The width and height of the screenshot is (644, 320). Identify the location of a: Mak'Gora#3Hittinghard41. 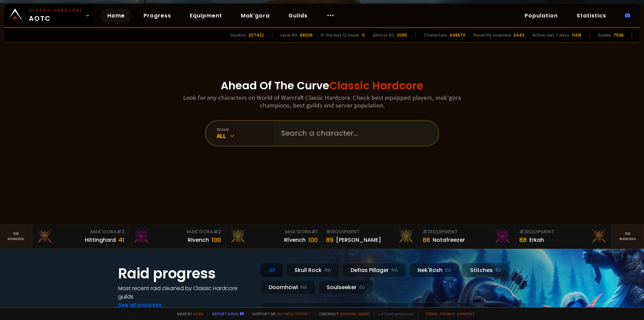
(81, 236).